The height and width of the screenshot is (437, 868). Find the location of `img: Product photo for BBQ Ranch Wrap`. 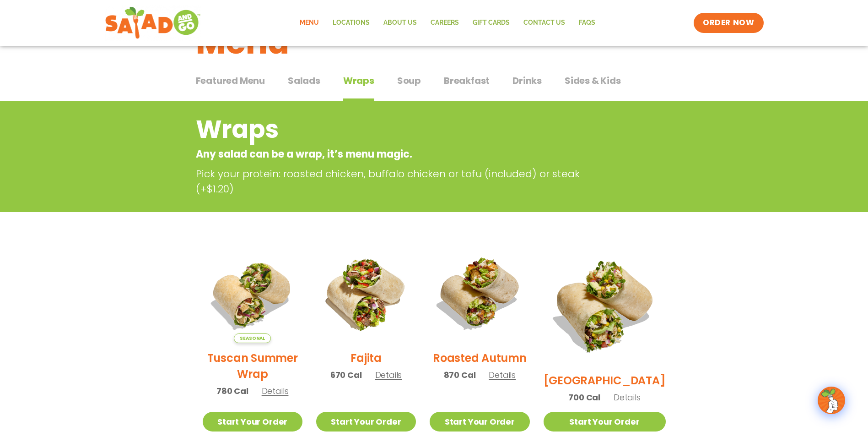

img: Product photo for BBQ Ranch Wrap is located at coordinates (605, 304).